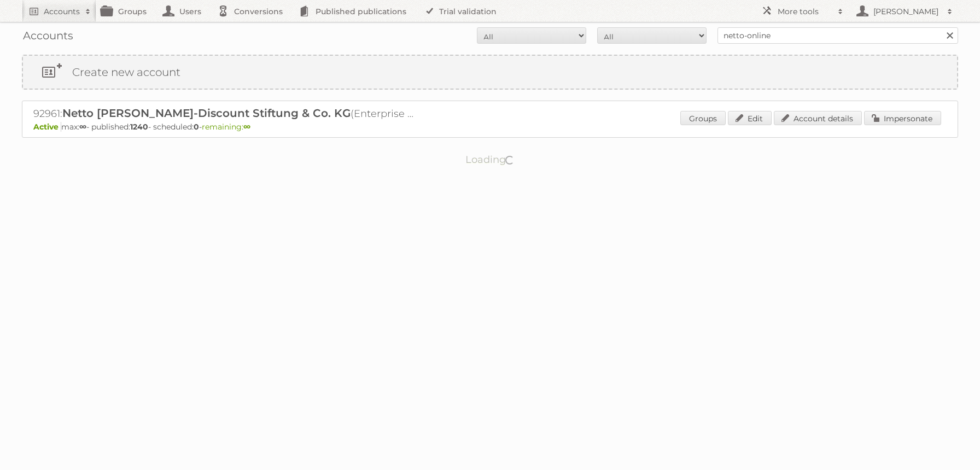 This screenshot has width=980, height=470. What do you see at coordinates (902, 118) in the screenshot?
I see `a: Impersonate` at bounding box center [902, 118].